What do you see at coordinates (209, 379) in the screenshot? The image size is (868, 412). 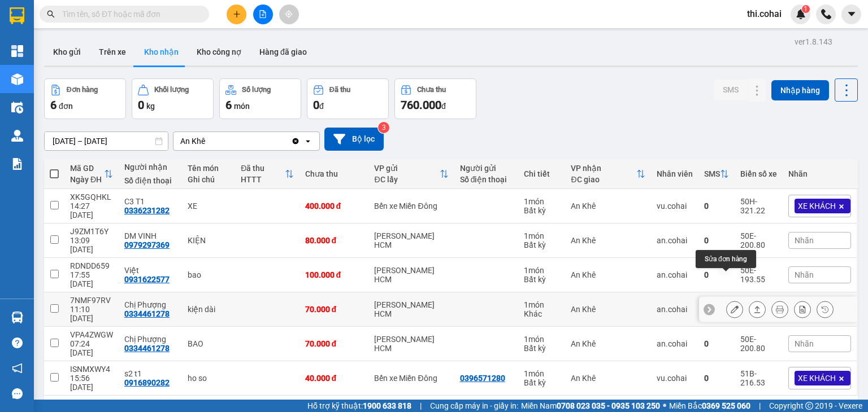 I see `div: ho so` at bounding box center [209, 379].